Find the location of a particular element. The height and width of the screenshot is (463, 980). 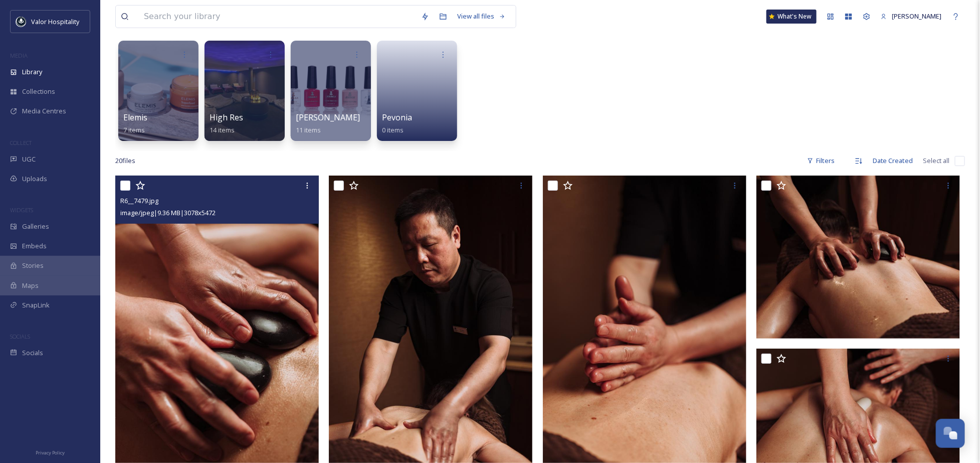

span: UGC is located at coordinates (29, 159).